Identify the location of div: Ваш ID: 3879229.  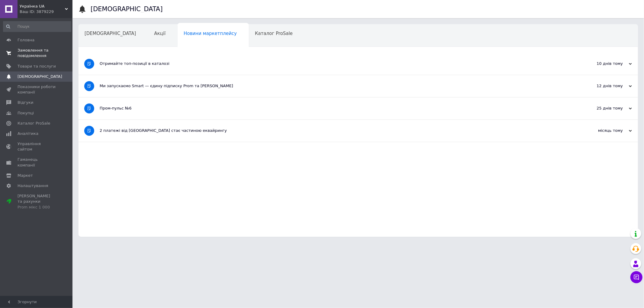
(46, 12).